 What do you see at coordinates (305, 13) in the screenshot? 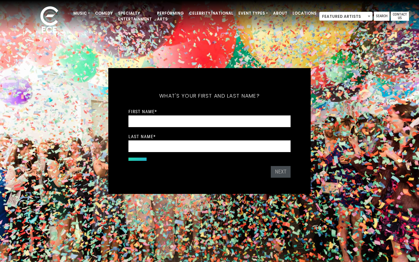
I see `a: Locations` at bounding box center [305, 13].